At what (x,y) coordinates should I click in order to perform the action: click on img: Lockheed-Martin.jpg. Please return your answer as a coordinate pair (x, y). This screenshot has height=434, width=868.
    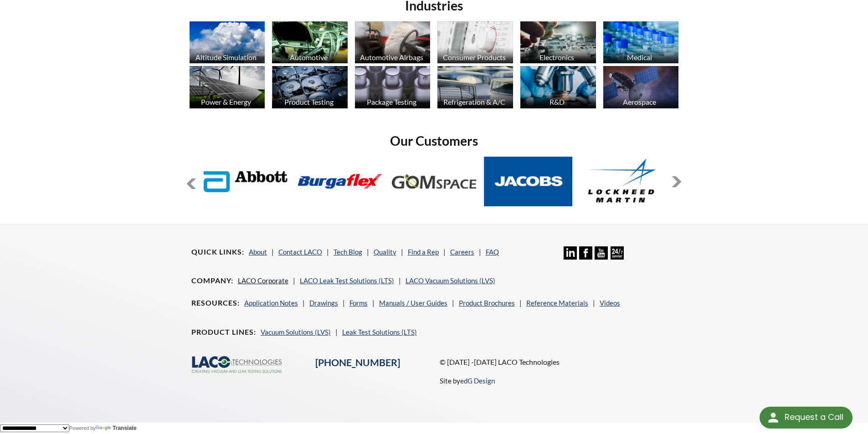
    Looking at the image, I should click on (622, 182).